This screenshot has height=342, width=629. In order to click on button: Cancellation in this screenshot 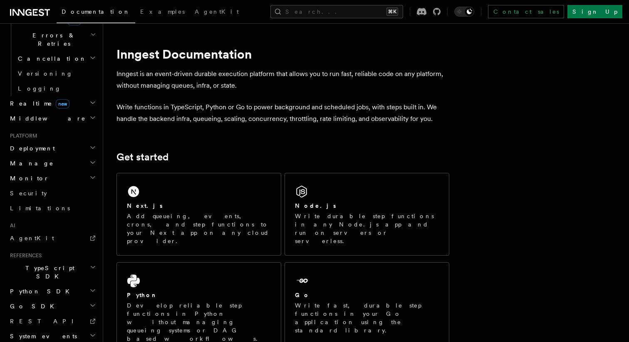, I will do `click(56, 59)`.